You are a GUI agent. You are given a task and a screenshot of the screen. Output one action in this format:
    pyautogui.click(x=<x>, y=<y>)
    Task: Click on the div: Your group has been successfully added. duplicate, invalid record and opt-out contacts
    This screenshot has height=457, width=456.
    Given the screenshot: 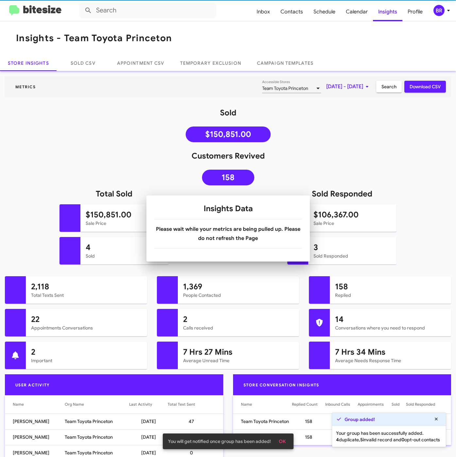 What is the action you would take?
    pyautogui.click(x=389, y=436)
    